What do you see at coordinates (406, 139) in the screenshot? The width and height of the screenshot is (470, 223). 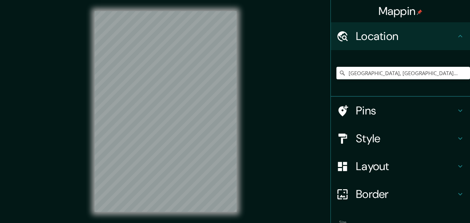 I see `h4: Style` at bounding box center [406, 139].